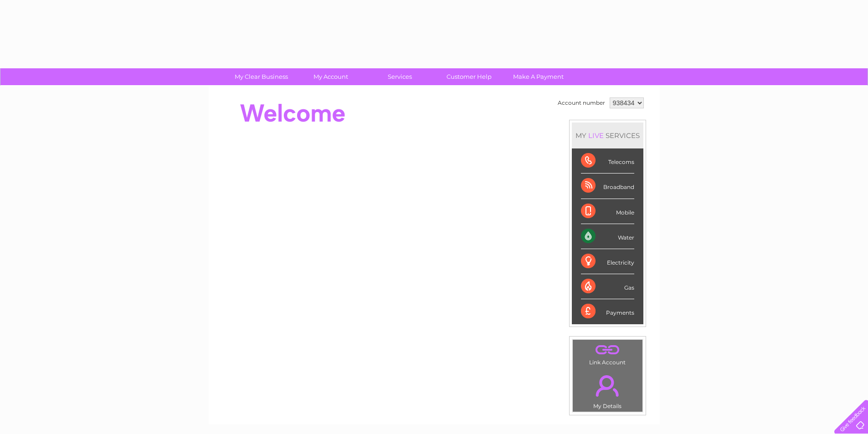 This screenshot has width=868, height=434. Describe the element at coordinates (399, 76) in the screenshot. I see `a: Services` at that location.